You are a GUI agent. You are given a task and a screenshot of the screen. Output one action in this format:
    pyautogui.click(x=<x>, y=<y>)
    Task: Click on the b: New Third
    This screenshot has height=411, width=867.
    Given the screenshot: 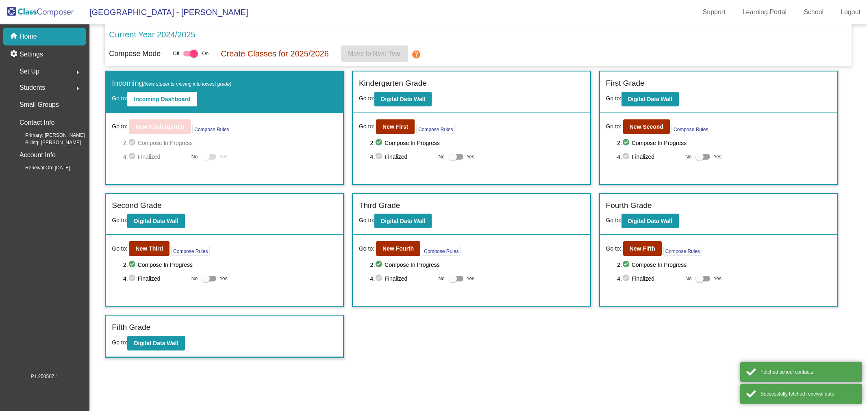 What is the action you would take?
    pyautogui.click(x=149, y=249)
    